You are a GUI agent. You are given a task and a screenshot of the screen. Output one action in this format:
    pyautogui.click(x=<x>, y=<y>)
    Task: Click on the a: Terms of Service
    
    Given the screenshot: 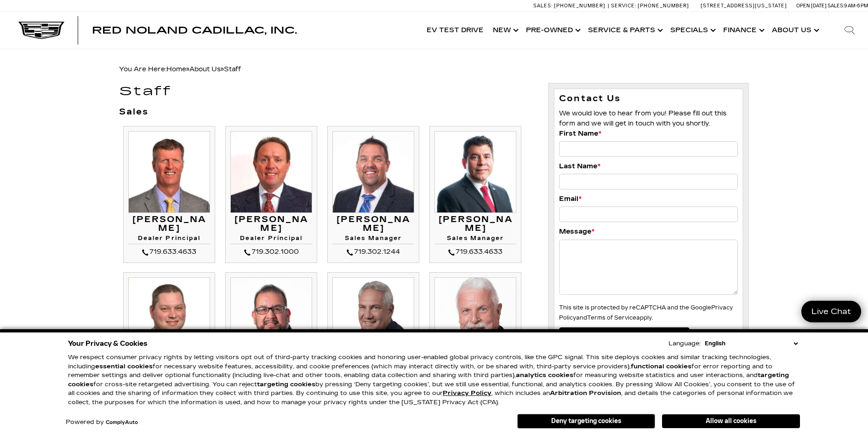 What is the action you would take?
    pyautogui.click(x=612, y=317)
    